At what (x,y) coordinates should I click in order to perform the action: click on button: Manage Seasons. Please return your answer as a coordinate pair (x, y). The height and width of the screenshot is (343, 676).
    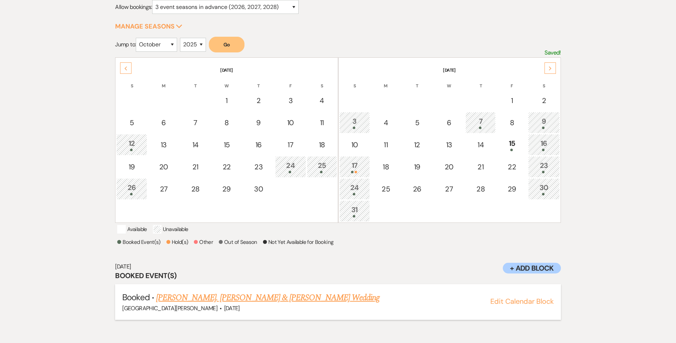
    Looking at the image, I should click on (149, 26).